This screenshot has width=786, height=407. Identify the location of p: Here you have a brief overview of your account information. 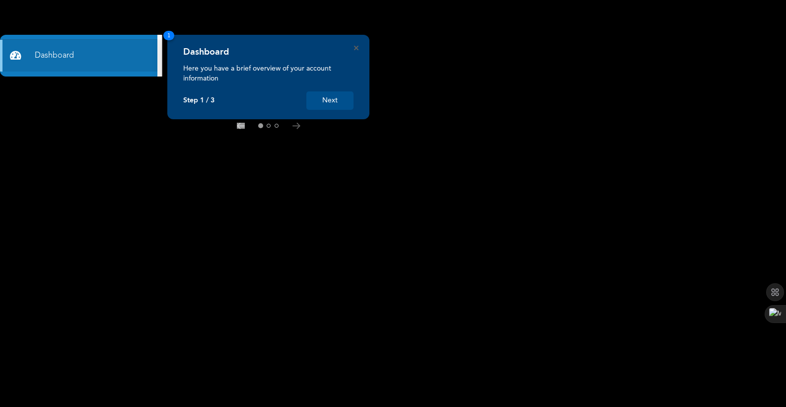
(268, 74).